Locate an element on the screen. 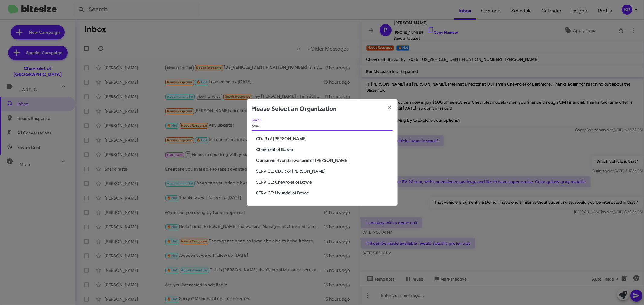 This screenshot has height=305, width=644. span: SERVICE: Hyundai of Bowie is located at coordinates (324, 193).